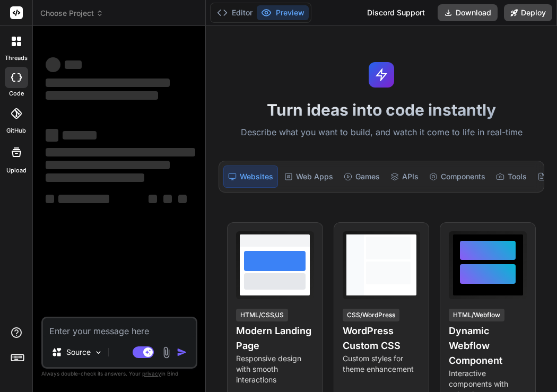  What do you see at coordinates (275, 338) in the screenshot?
I see `h4: Modern Landing Page` at bounding box center [275, 338].